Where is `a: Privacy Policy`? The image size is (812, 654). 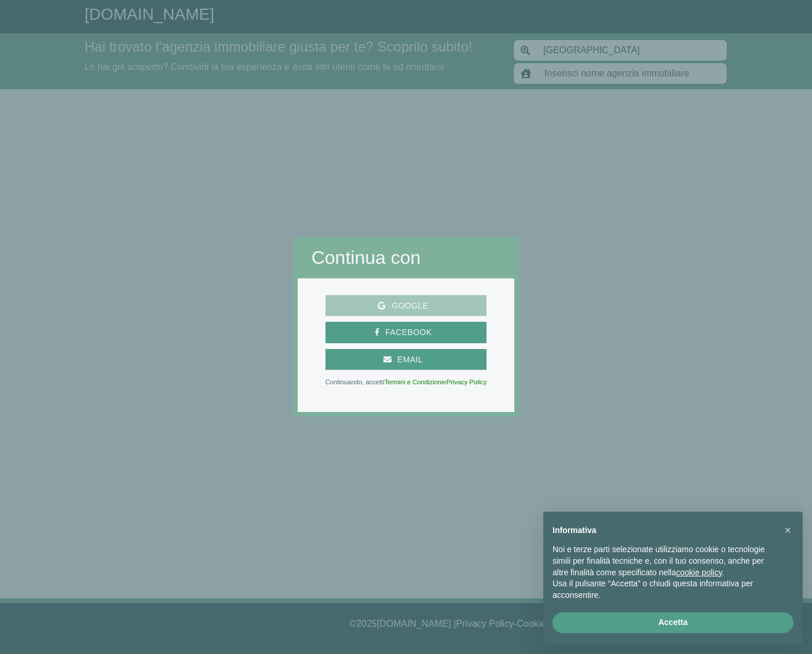 a: Privacy Policy is located at coordinates (467, 382).